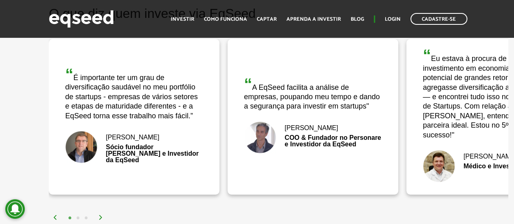 The width and height of the screenshot is (514, 224). What do you see at coordinates (439, 19) in the screenshot?
I see `a: Cadastre-se` at bounding box center [439, 19].